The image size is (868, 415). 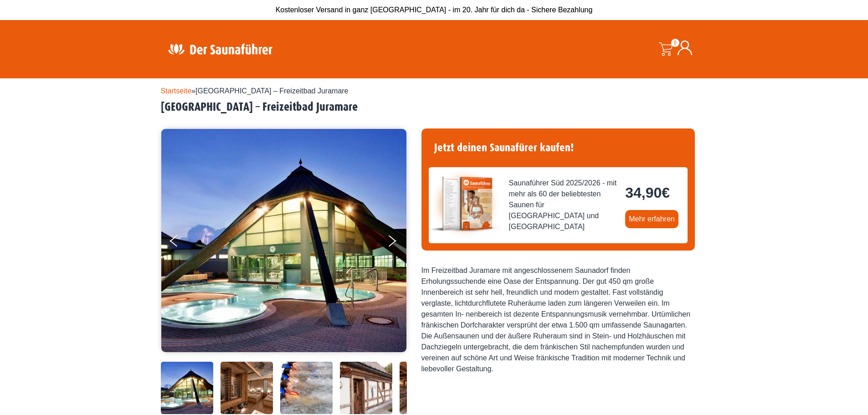 What do you see at coordinates (398, 243) in the screenshot?
I see `button: Next` at bounding box center [398, 243].